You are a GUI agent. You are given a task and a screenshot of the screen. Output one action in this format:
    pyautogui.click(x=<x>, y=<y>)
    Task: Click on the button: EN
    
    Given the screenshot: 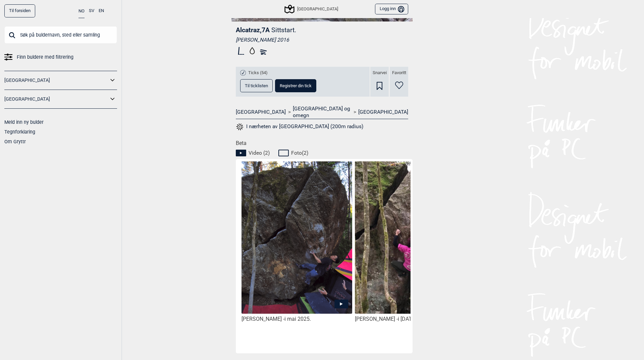 What is the action you would take?
    pyautogui.click(x=101, y=11)
    